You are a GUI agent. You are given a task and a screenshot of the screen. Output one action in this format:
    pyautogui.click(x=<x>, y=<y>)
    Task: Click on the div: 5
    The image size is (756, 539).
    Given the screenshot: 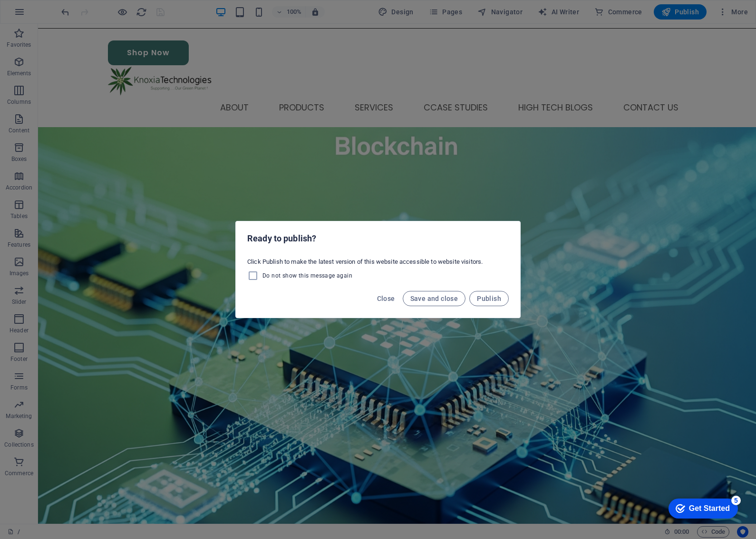 What is the action you would take?
    pyautogui.click(x=75, y=6)
    